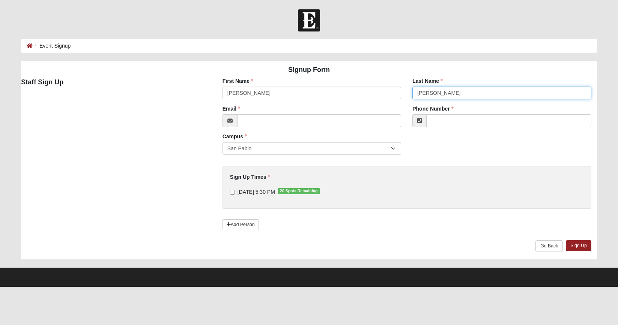  What do you see at coordinates (235, 137) in the screenshot?
I see `label: Campus` at bounding box center [235, 137].